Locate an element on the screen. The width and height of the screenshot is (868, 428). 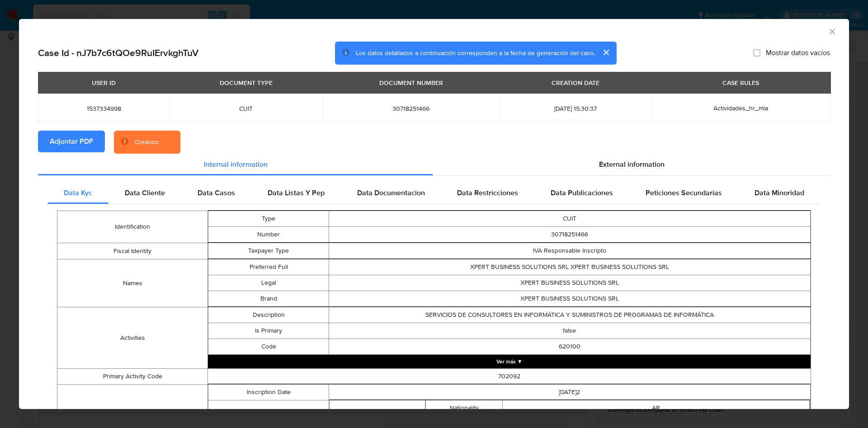
td: Code is located at coordinates (268, 347).